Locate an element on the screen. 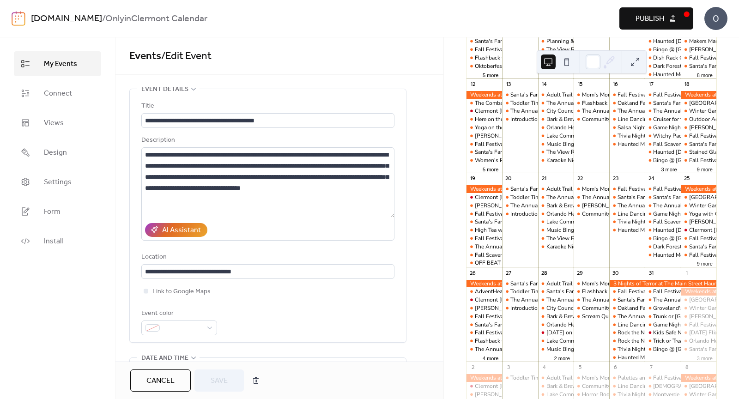  div: High Tea with the Kitties is located at coordinates (505, 230).